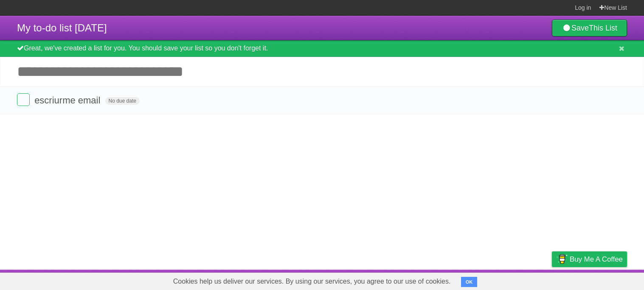 This screenshot has height=290, width=644. Describe the element at coordinates (469, 282) in the screenshot. I see `button: OK` at that location.